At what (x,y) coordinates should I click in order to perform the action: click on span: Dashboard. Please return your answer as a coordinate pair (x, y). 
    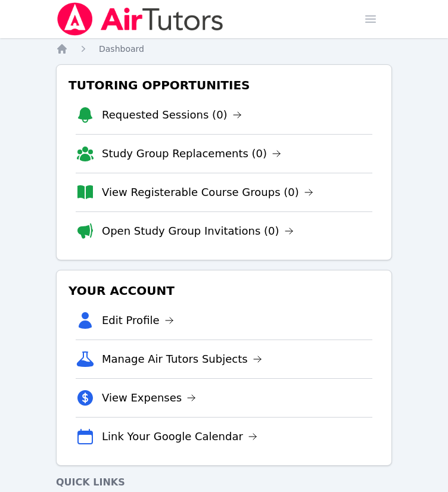
    Looking at the image, I should click on (121, 49).